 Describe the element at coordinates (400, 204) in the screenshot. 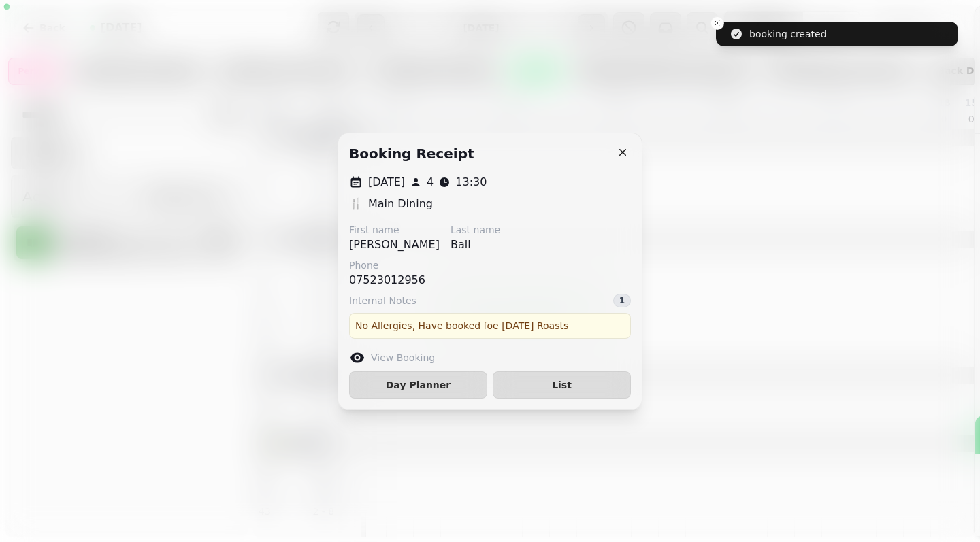

I see `p: Main Dining` at that location.